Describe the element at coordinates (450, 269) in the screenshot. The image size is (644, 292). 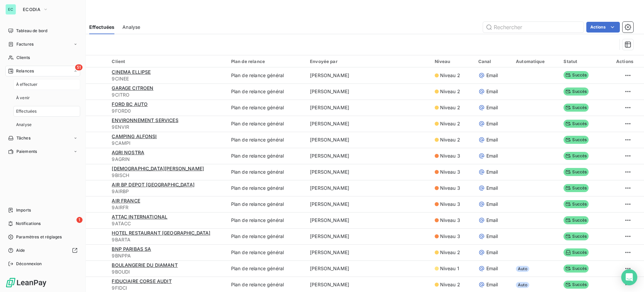
I see `span: Niveau 1` at that location.